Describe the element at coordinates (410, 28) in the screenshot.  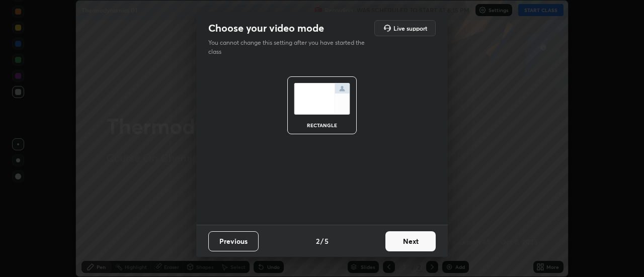
I see `h5: Live support` at that location.